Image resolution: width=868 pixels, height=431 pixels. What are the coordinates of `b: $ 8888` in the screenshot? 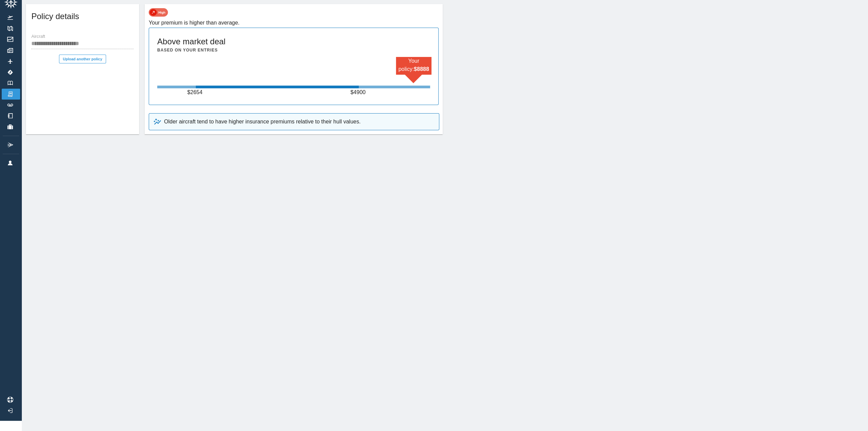 It's located at (421, 69).